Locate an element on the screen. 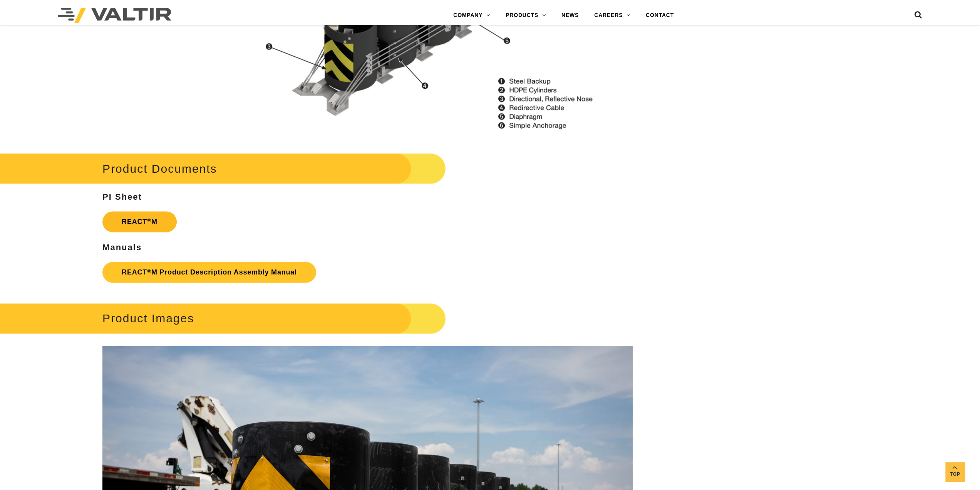 The image size is (980, 490). a: CONTACT is located at coordinates (659, 16).